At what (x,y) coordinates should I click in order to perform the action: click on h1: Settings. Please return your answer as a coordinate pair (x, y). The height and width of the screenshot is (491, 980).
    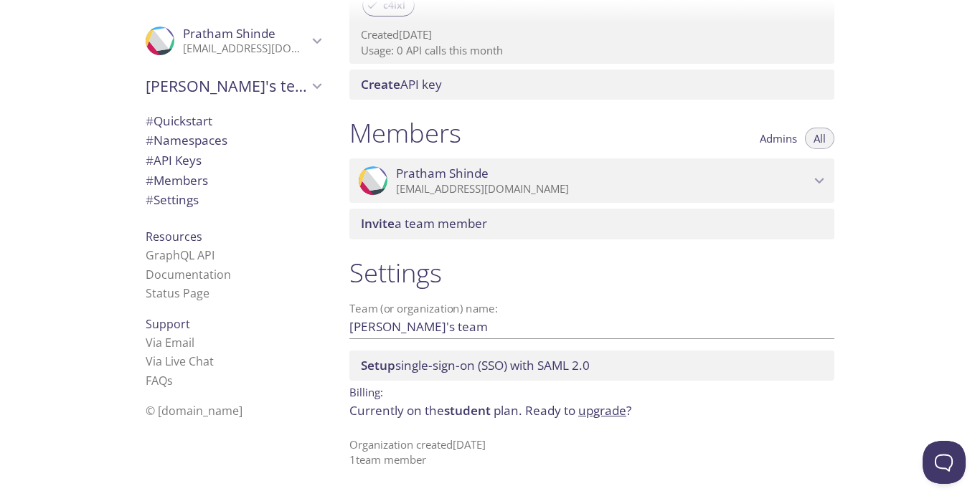
    Looking at the image, I should click on (592, 273).